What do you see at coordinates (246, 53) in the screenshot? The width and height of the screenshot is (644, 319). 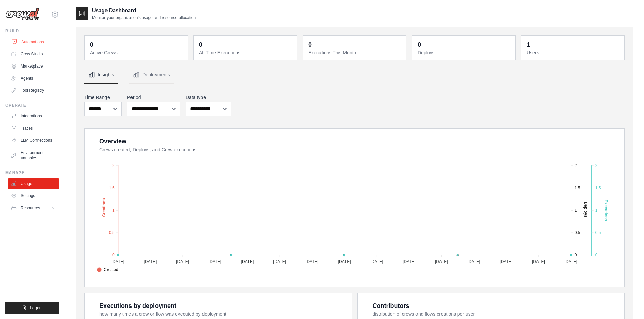 I see `dt: All Time Executions` at bounding box center [246, 53].